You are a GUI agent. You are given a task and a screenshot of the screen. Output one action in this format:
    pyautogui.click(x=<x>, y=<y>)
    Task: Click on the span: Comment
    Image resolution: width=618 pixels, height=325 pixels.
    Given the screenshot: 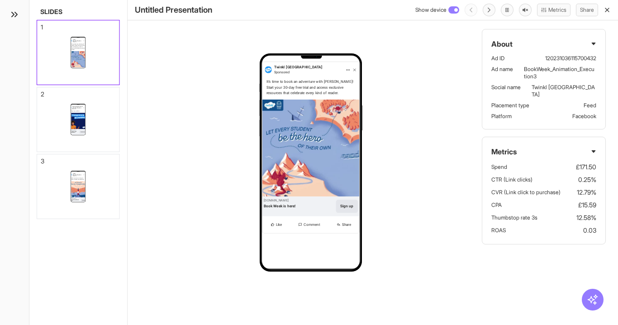 What is the action you would take?
    pyautogui.click(x=312, y=225)
    